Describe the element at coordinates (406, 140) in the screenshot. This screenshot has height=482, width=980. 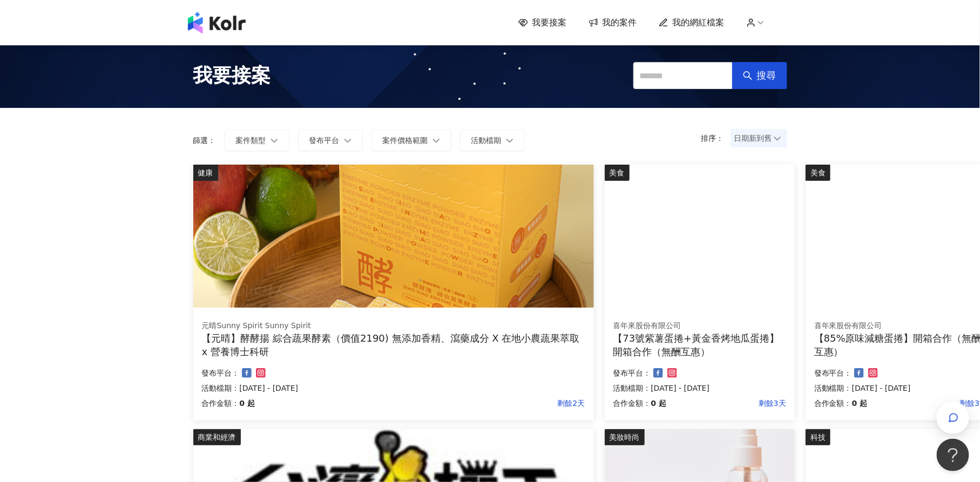
I see `span: 案件價格範圍` at that location.